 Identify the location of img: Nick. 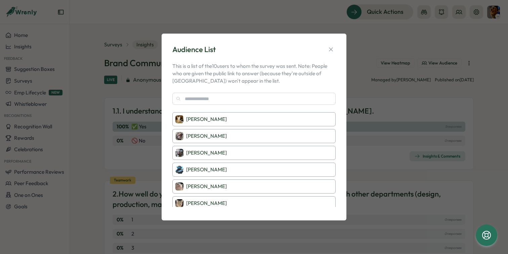
(180, 136).